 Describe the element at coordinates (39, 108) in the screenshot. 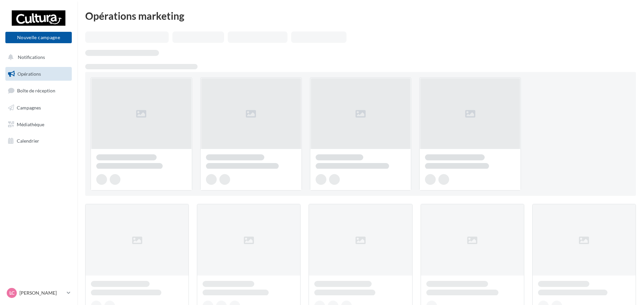

I see `a: Campagnes` at that location.